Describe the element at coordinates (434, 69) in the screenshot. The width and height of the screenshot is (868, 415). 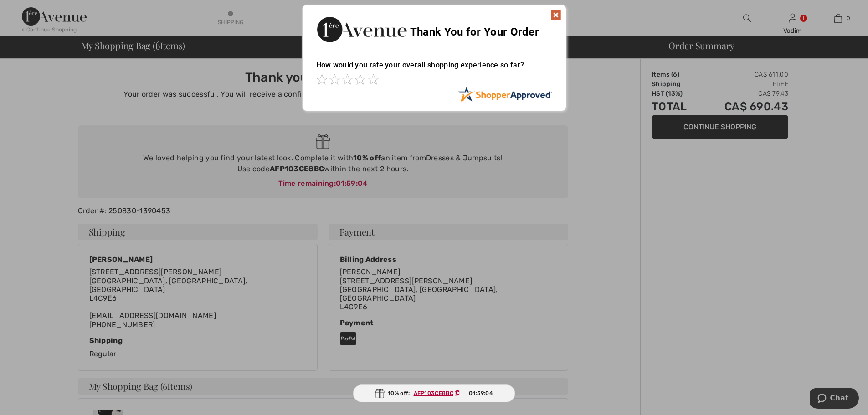
I see `div: How would you rate your overall shopping experience so far?` at that location.